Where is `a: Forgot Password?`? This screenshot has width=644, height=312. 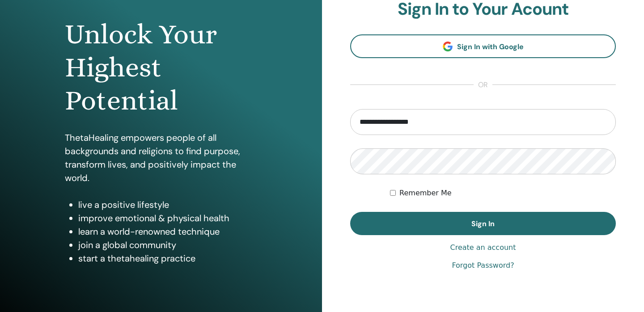 a: Forgot Password? is located at coordinates (483, 266).